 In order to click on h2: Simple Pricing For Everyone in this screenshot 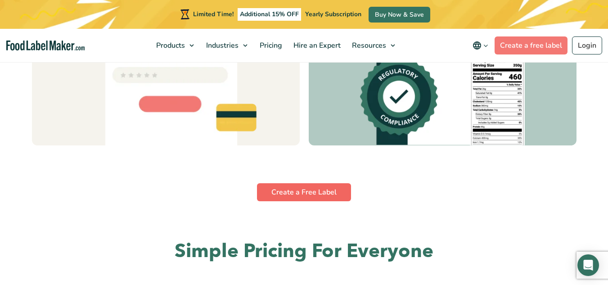, I will do `click(304, 251)`.